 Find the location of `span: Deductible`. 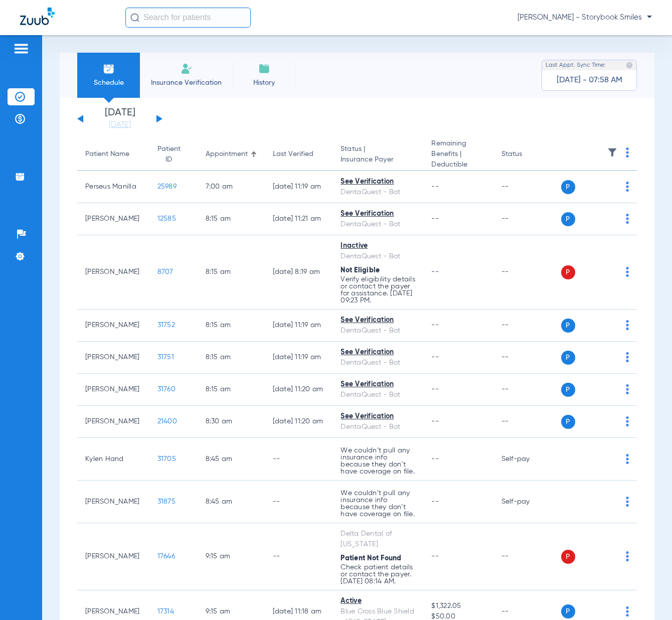

span: Deductible is located at coordinates (457, 165).